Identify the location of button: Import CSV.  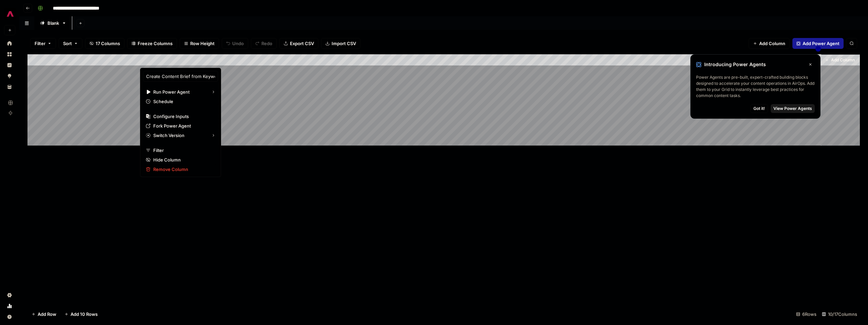
(340, 43).